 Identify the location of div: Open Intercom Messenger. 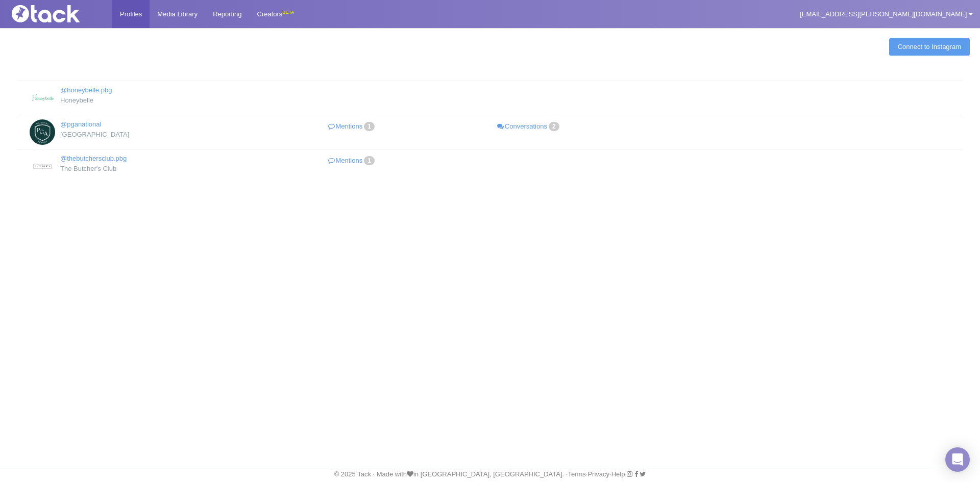
(957, 459).